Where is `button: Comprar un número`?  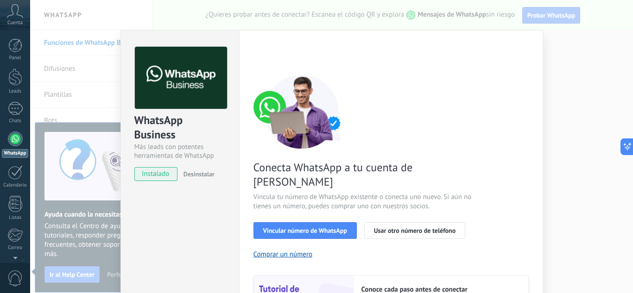
button: Comprar un número is located at coordinates (283, 255).